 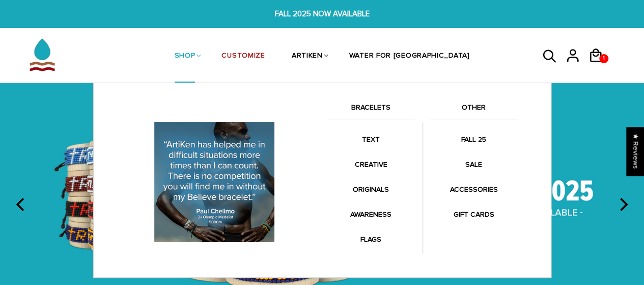 What do you see at coordinates (371, 214) in the screenshot?
I see `a: AWARENESS` at bounding box center [371, 214].